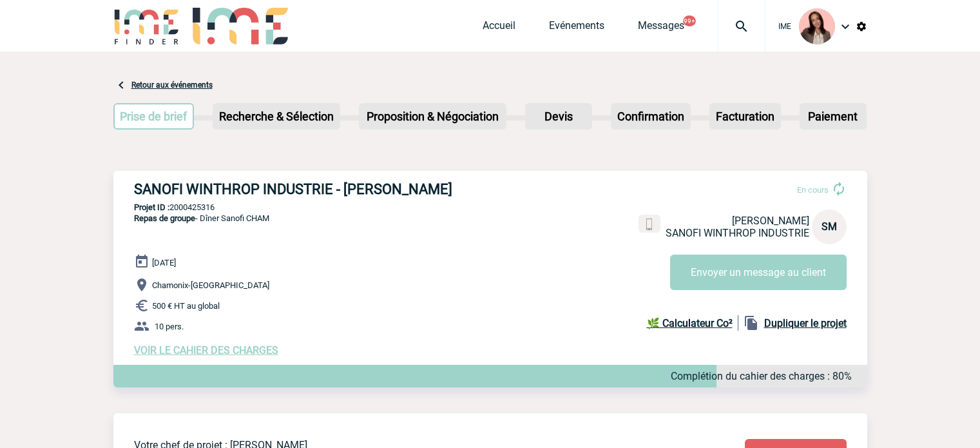 This screenshot has width=980, height=448. What do you see at coordinates (172, 85) in the screenshot?
I see `a: Retour aux événements` at bounding box center [172, 85].